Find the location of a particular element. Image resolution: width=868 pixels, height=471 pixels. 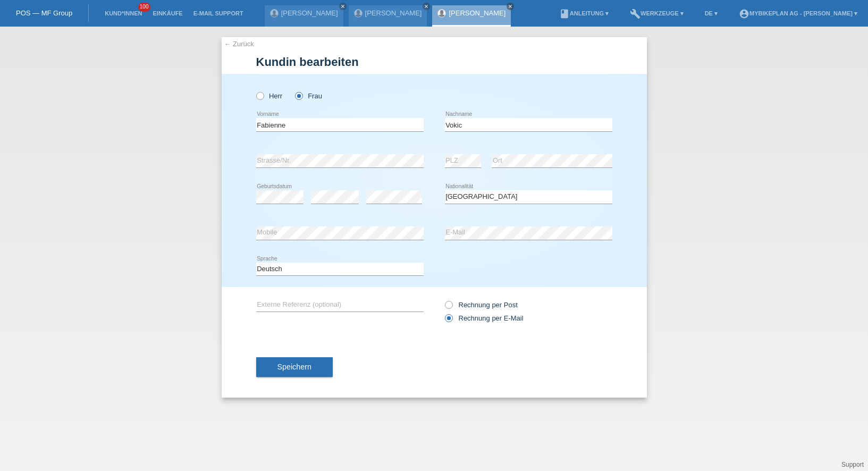

a: DE ▾ is located at coordinates (711, 13).